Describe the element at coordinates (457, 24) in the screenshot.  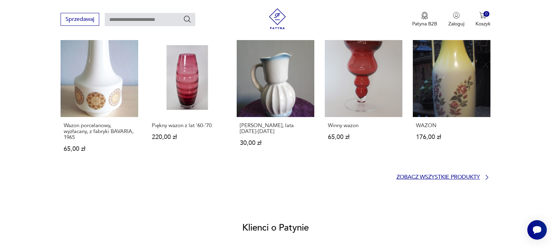
I see `p: Zaloguj` at that location.